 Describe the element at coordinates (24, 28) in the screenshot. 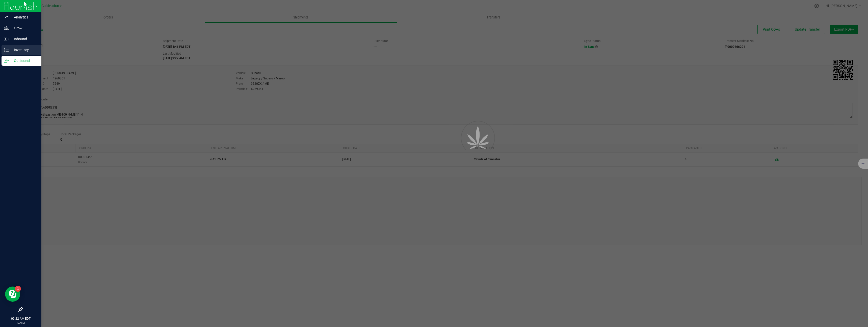

I see `p: Grow` at that location.